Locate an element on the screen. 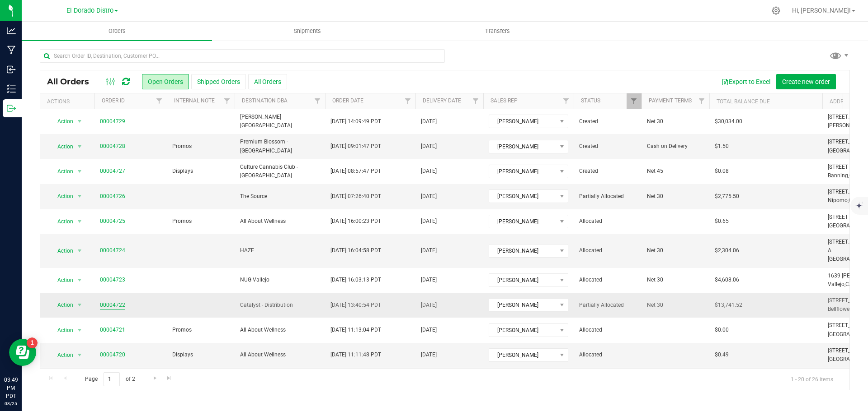 This screenshot has height=411, width=868. a: Delivery Date is located at coordinates (442, 101).